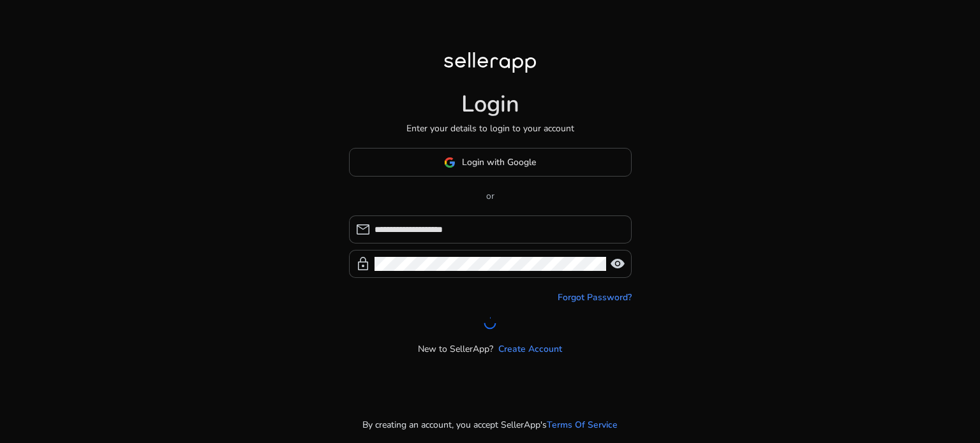  I want to click on a: Terms Of Service, so click(582, 424).